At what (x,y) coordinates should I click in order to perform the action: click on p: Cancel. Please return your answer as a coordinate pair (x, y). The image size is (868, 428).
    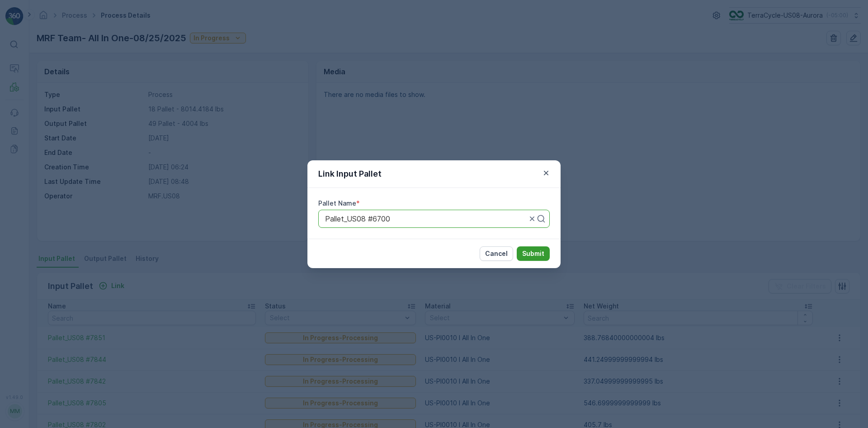
    Looking at the image, I should click on (496, 253).